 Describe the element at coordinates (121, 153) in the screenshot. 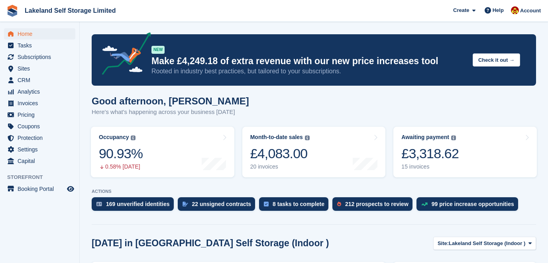

I see `div: 90.93%` at that location.